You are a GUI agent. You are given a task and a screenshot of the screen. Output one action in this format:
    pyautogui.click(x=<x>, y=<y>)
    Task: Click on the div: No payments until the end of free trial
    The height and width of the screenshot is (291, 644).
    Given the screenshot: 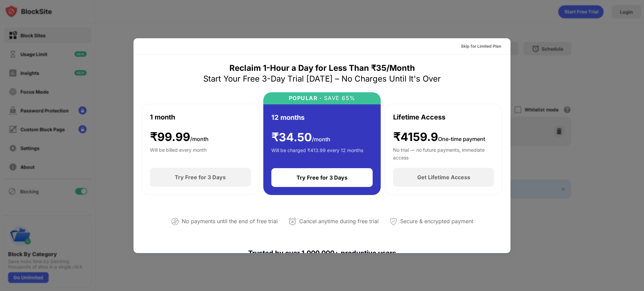 What is the action you would take?
    pyautogui.click(x=230, y=221)
    